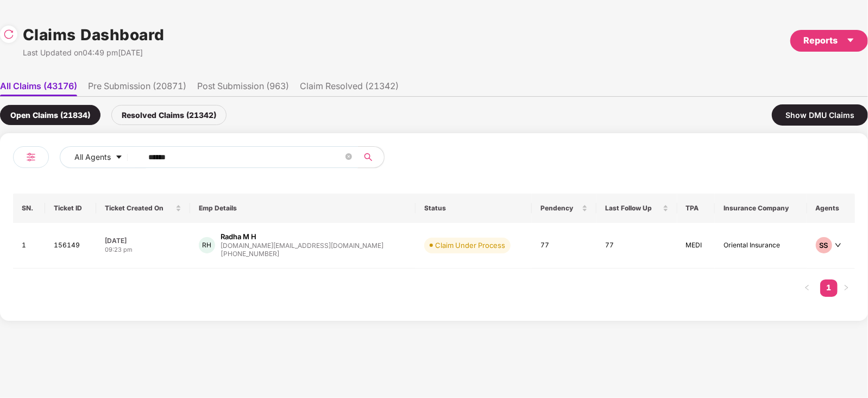  Describe the element at coordinates (560, 208) in the screenshot. I see `span: Pendency` at that location.